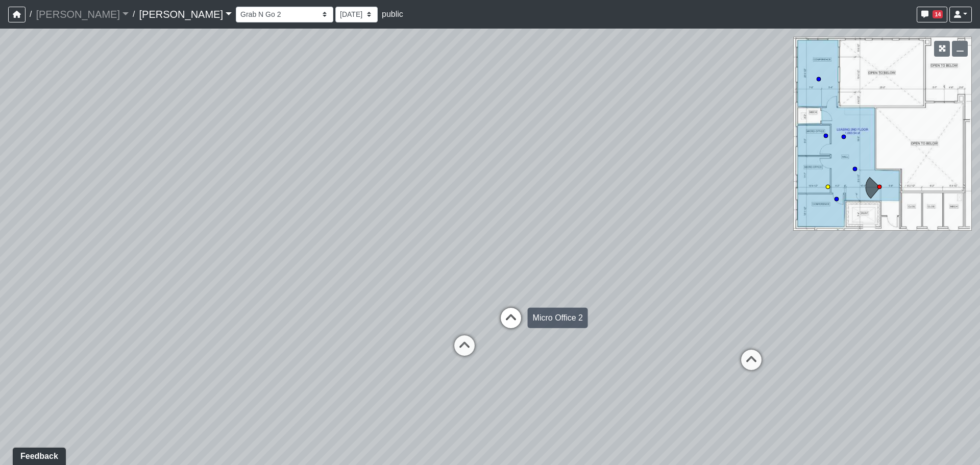  Describe the element at coordinates (937, 15) in the screenshot. I see `span: 14` at that location.